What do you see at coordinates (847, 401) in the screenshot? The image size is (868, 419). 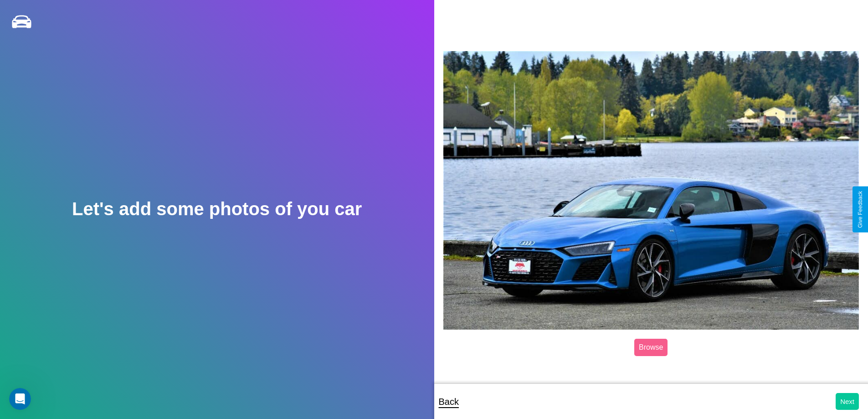 I see `button: Next` at bounding box center [847, 401].